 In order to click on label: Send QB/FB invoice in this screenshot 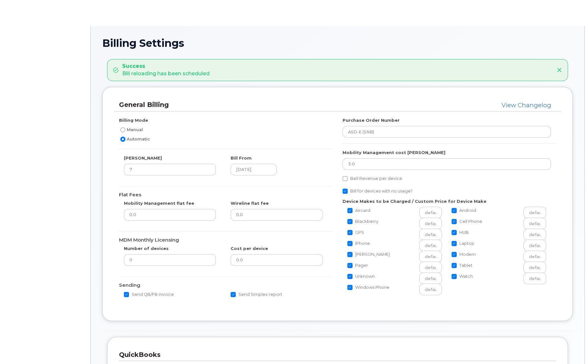, I will do `click(149, 294)`.